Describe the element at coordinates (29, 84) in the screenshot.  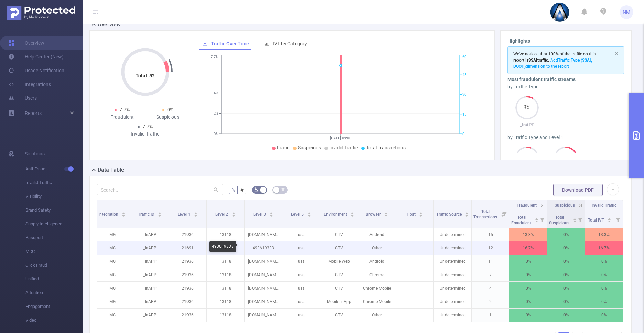
I see `a: Integrations` at that location.